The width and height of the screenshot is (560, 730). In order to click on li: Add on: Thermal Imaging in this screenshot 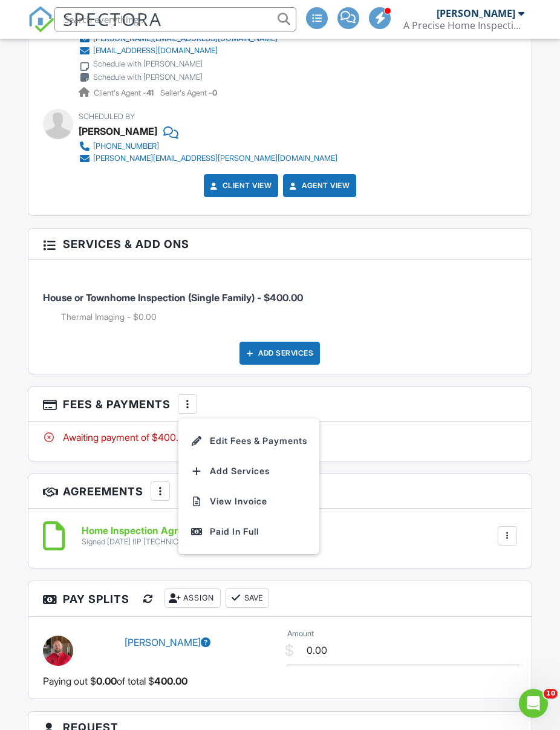, I will do `click(288, 317)`.